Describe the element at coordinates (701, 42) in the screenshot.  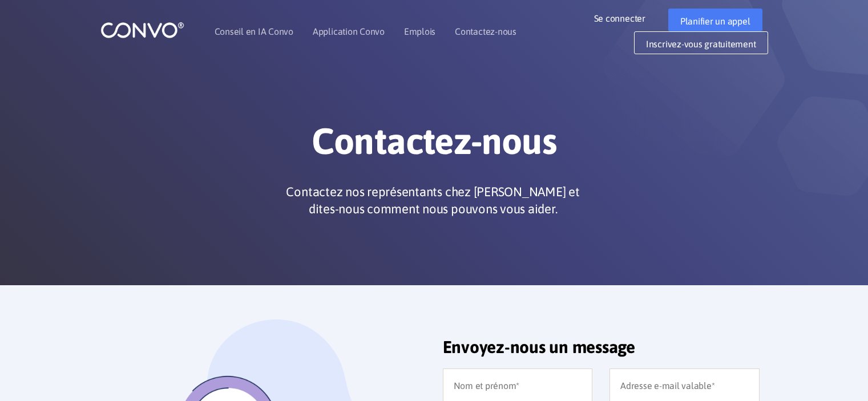
I see `a: Inscrivez-vous gratuitement` at that location.